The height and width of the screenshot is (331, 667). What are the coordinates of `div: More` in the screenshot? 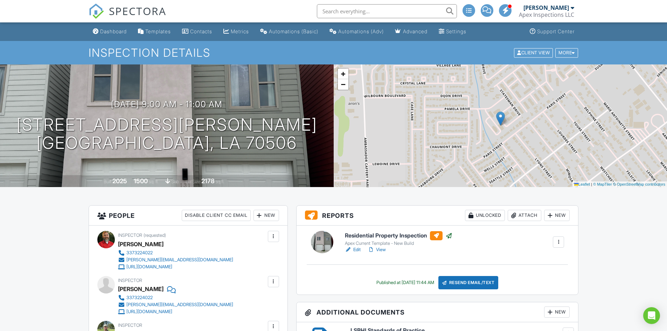 It's located at (567, 53).